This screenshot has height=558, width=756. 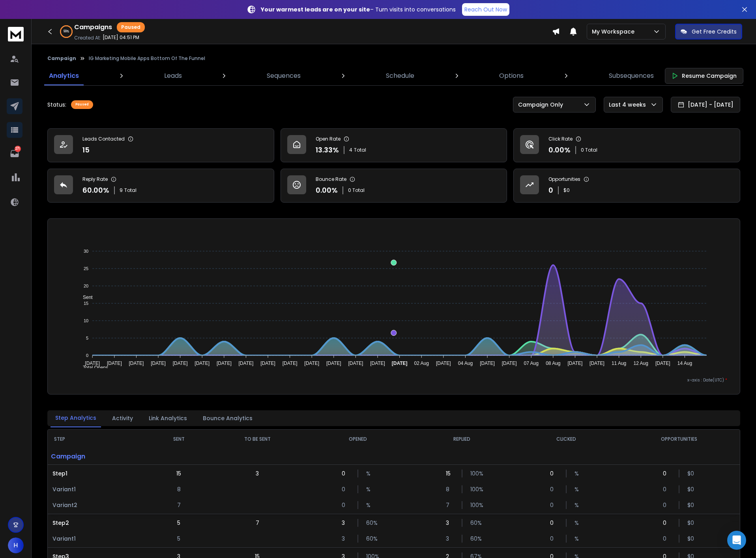 I want to click on a: Subsequences, so click(x=631, y=76).